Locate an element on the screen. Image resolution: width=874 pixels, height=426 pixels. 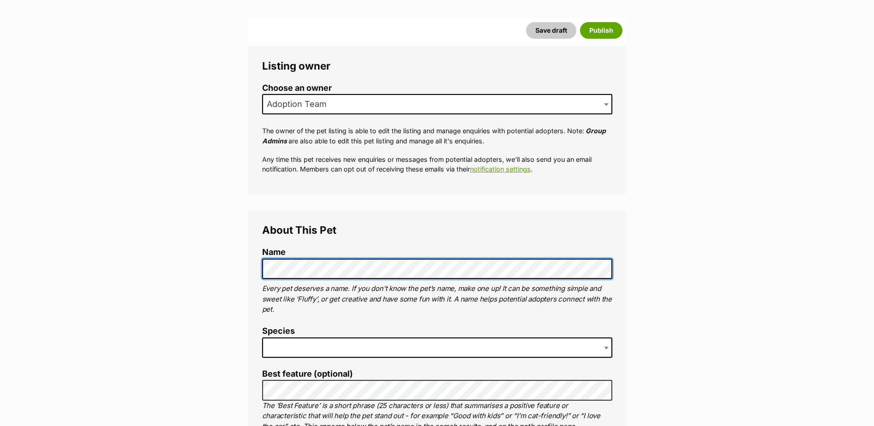
button: Publish is located at coordinates (602, 30).